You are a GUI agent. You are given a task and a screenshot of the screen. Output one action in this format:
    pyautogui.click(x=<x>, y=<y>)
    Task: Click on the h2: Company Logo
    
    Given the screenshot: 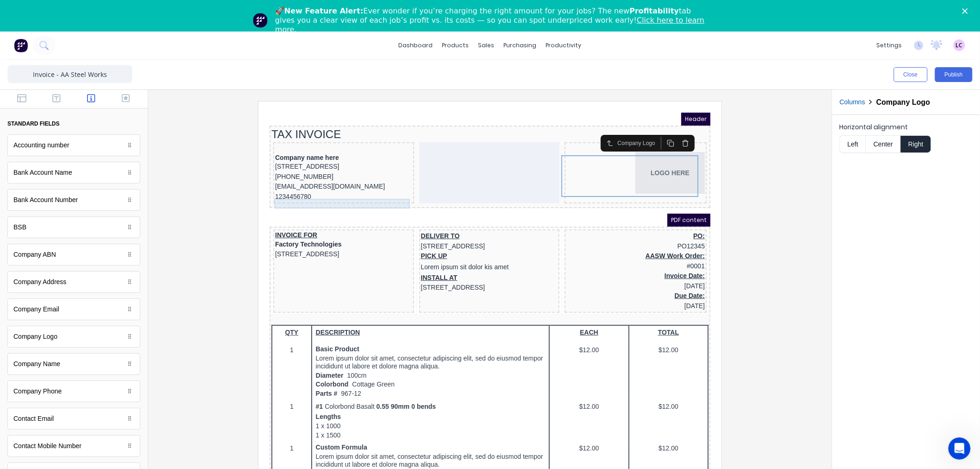 What is the action you would take?
    pyautogui.click(x=903, y=102)
    